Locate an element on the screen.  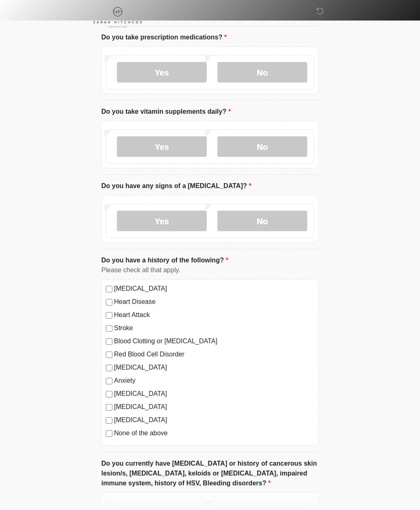
label: Stroke is located at coordinates (214, 328).